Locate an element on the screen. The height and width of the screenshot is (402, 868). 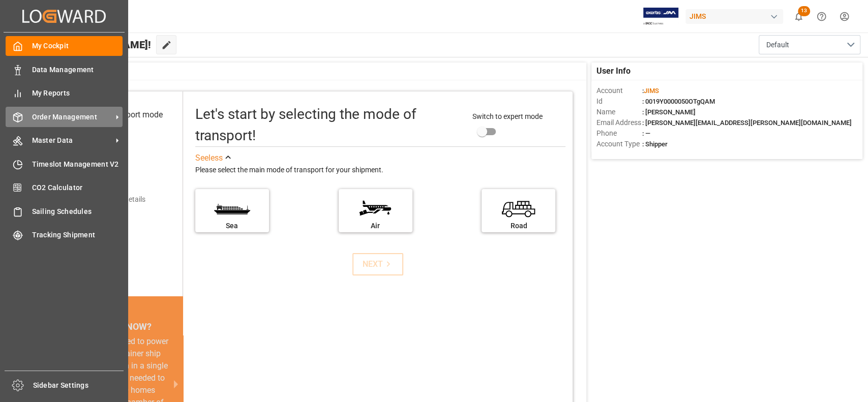
div: Please select the main mode of transport for your shipment. is located at coordinates (380, 170).